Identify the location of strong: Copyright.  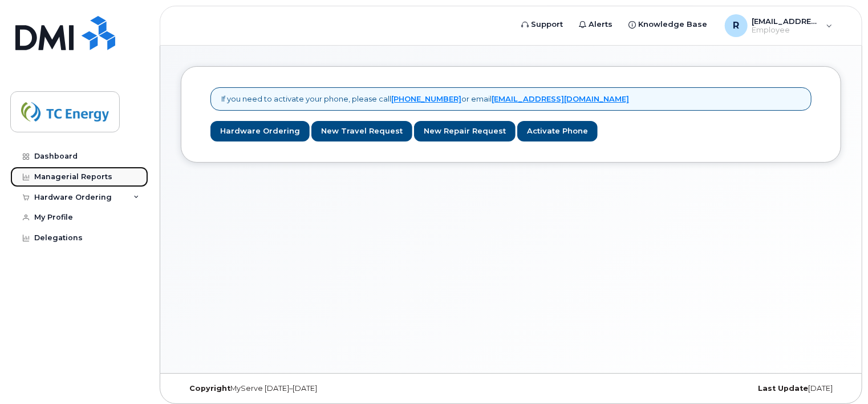
(210, 388).